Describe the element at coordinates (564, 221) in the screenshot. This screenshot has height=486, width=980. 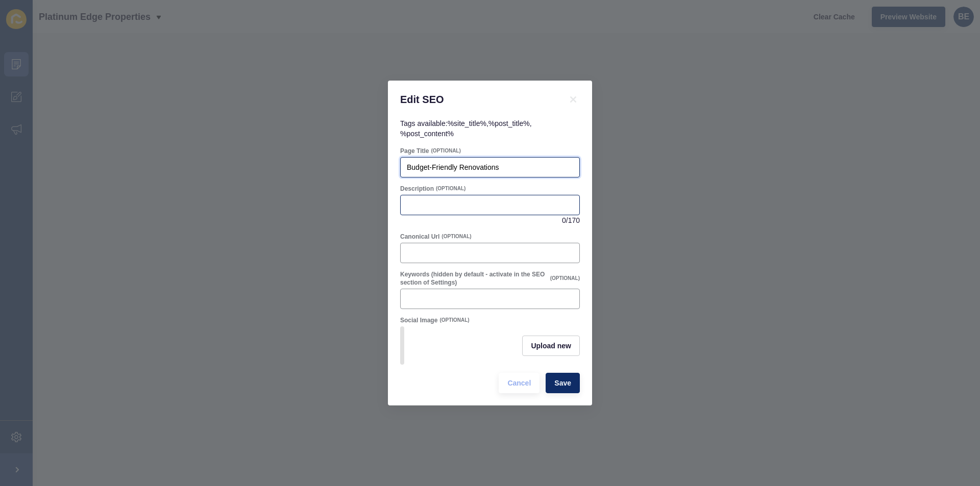
I see `span: 0` at that location.